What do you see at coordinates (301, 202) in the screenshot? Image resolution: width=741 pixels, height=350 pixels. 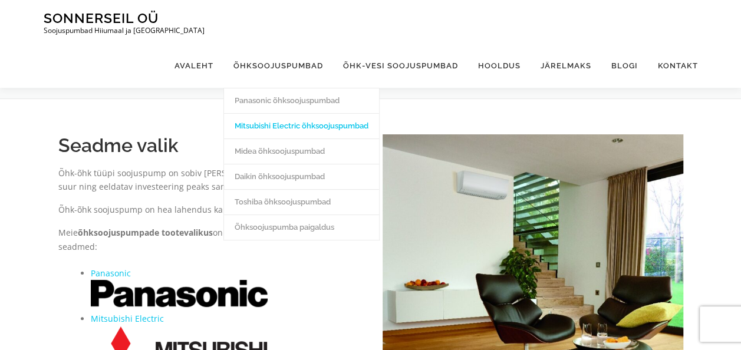 I see `a: Toshiba õhksoojuspumbad` at bounding box center [301, 202].